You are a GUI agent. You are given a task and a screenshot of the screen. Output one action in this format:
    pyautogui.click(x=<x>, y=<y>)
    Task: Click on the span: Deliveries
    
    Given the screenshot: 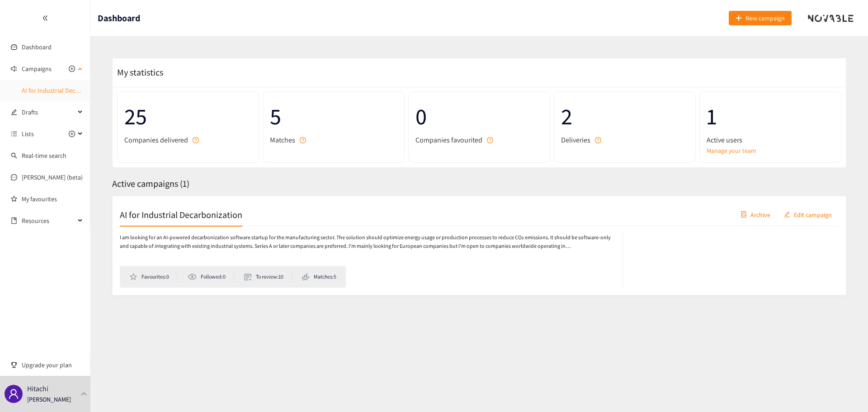 What is the action you would take?
    pyautogui.click(x=575, y=140)
    